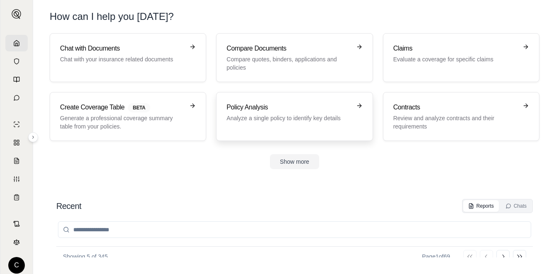 The image size is (556, 274). I want to click on h3: Claims, so click(455, 48).